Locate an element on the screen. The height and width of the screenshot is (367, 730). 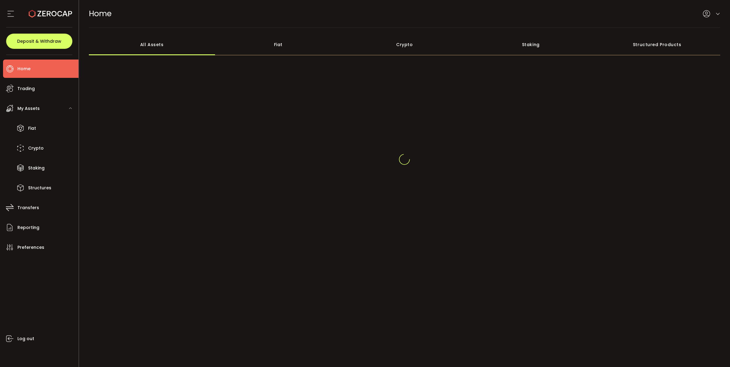
span: Staking is located at coordinates (36, 168).